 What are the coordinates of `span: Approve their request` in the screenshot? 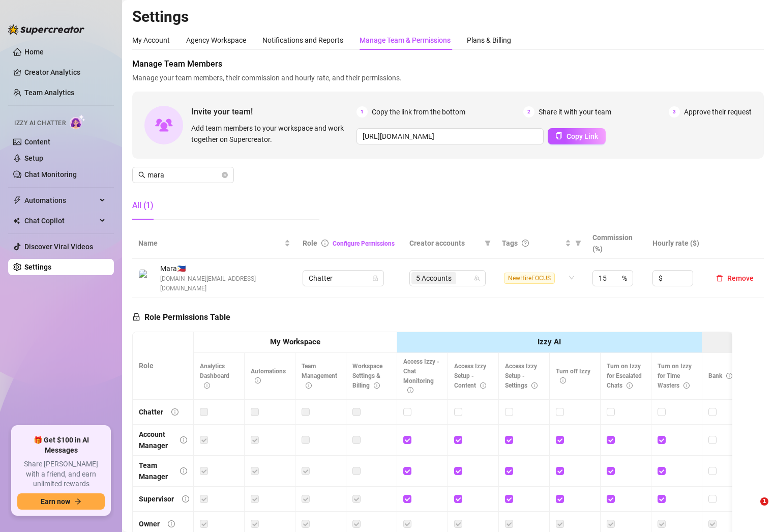 It's located at (717, 112).